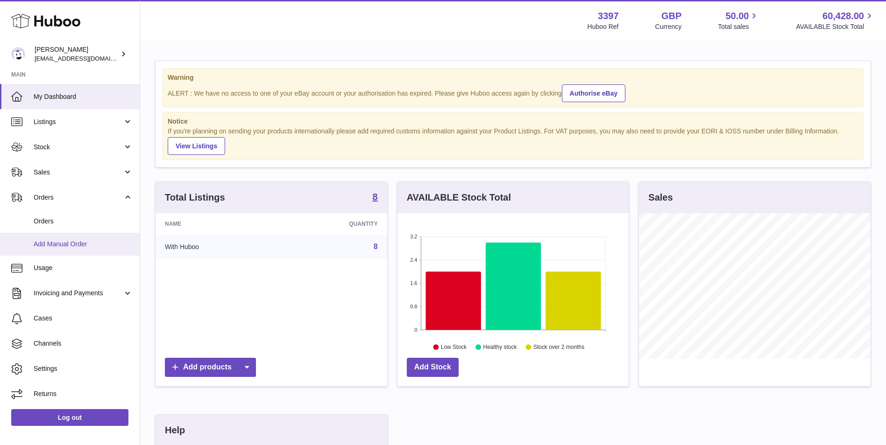  What do you see at coordinates (513, 92) in the screenshot?
I see `div: ALERT : We have no access to one of your eBay account or your authorisation has expired. Please g...` at bounding box center [513, 92].